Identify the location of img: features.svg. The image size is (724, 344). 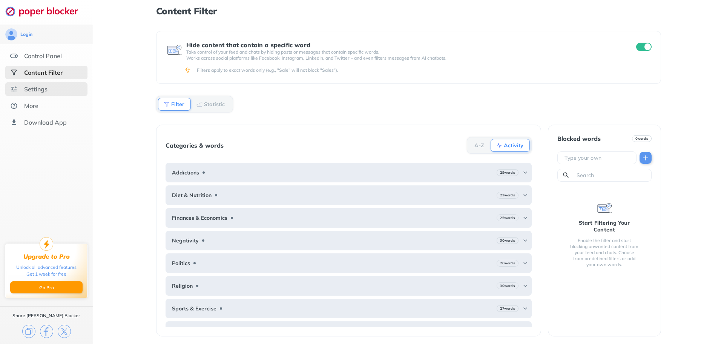
(14, 56).